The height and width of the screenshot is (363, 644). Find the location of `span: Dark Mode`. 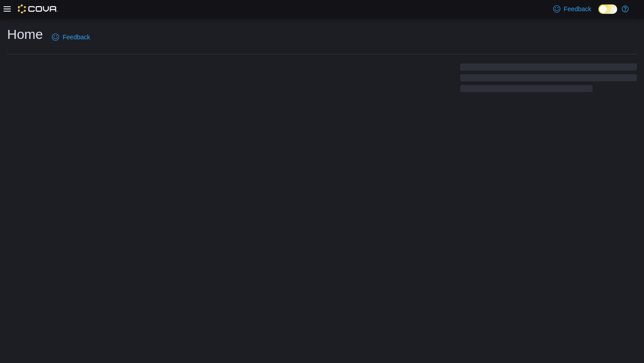

span: Dark Mode is located at coordinates (598, 14).